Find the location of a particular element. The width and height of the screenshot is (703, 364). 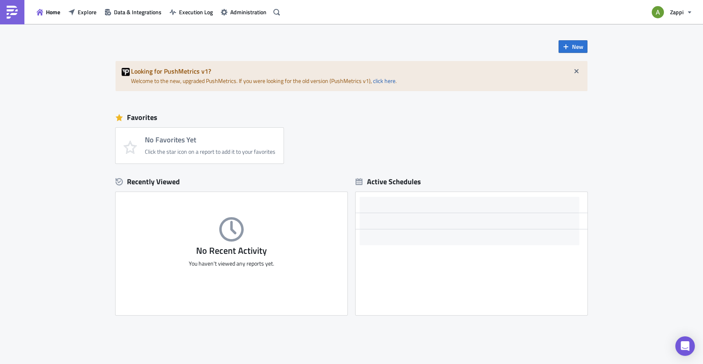

p: You haven't viewed any reports yet. is located at coordinates (232, 264).